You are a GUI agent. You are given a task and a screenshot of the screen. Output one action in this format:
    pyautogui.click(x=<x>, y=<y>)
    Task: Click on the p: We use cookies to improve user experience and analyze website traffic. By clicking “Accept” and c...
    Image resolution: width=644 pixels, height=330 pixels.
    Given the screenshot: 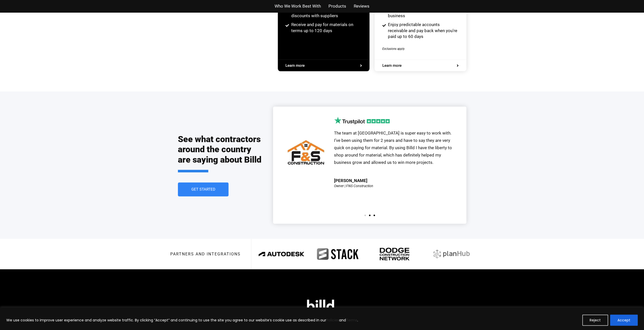 What is the action you would take?
    pyautogui.click(x=182, y=320)
    